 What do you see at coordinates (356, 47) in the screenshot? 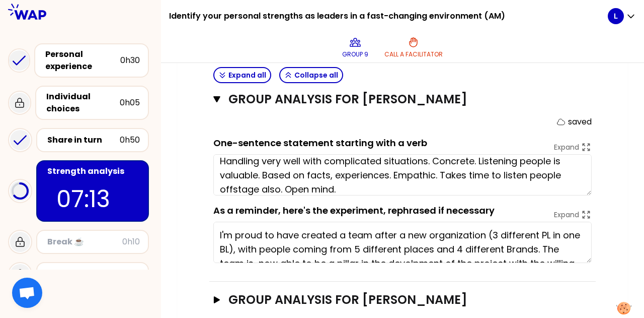
I see `button: Group 9` at bounding box center [356, 47].